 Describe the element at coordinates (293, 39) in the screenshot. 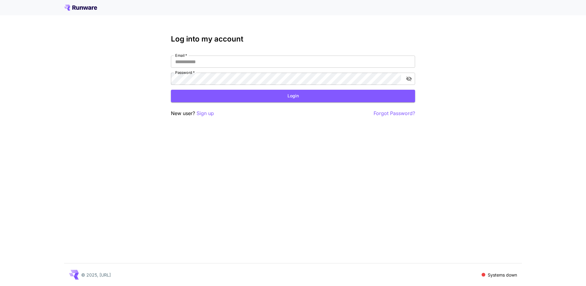

I see `h3: Log into my account` at that location.